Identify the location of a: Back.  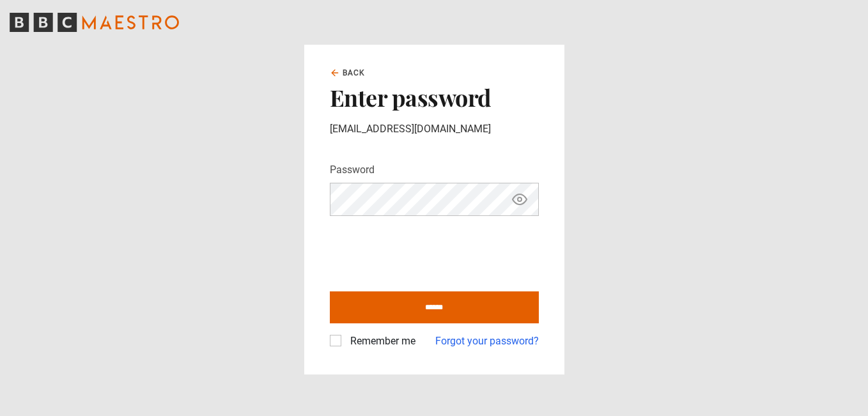
(347, 73).